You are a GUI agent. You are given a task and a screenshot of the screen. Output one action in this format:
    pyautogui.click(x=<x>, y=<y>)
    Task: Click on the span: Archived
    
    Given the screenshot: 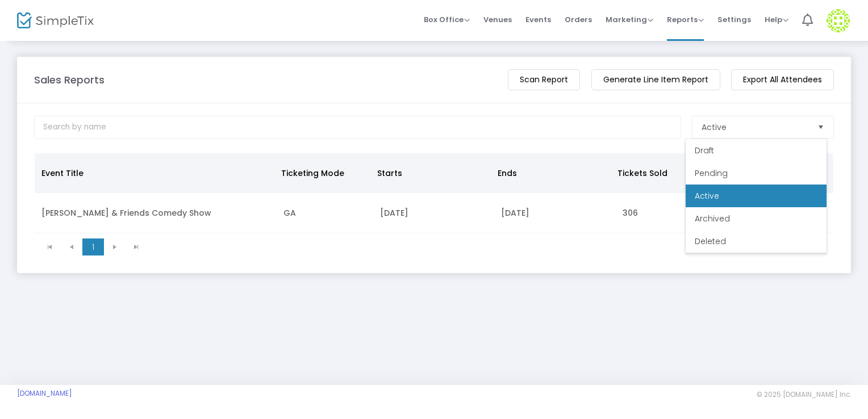 What is the action you would take?
    pyautogui.click(x=713, y=218)
    